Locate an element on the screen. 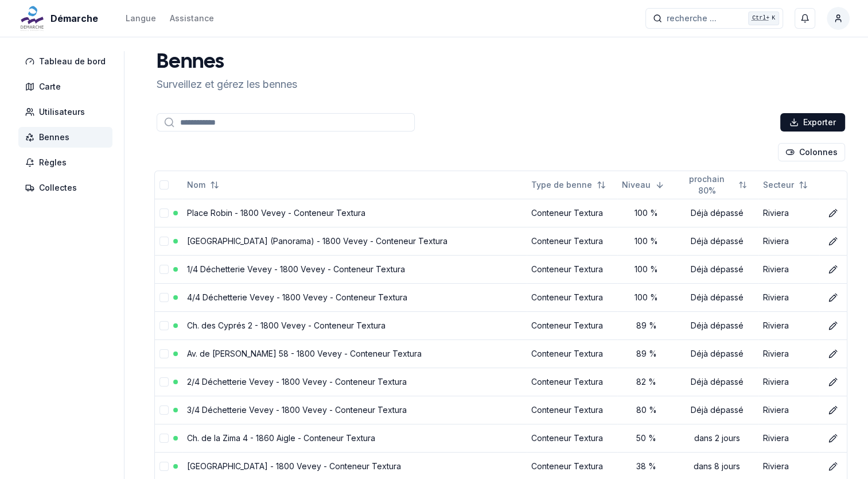 Image resolution: width=868 pixels, height=479 pixels. a: Collectes is located at coordinates (68, 188).